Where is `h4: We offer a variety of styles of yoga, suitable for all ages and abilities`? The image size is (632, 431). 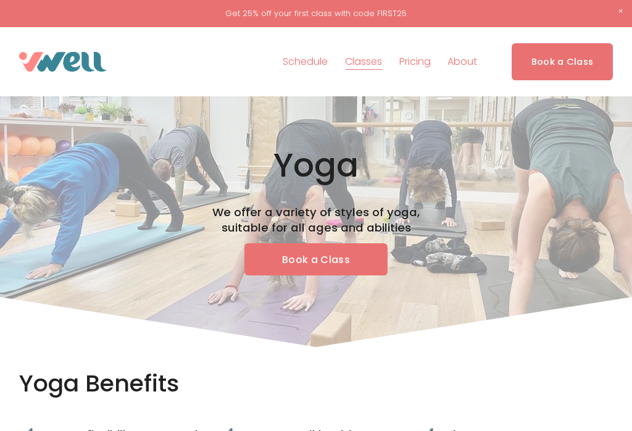
h4: We offer a variety of styles of yoga, suitable for all ages and abilities is located at coordinates (316, 220).